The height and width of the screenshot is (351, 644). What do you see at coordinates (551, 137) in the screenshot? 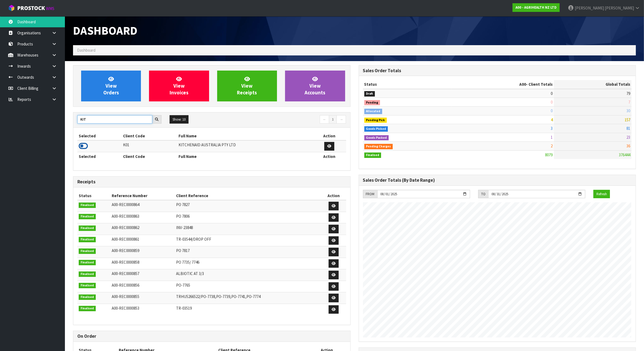
I see `span: 1` at bounding box center [551, 137].